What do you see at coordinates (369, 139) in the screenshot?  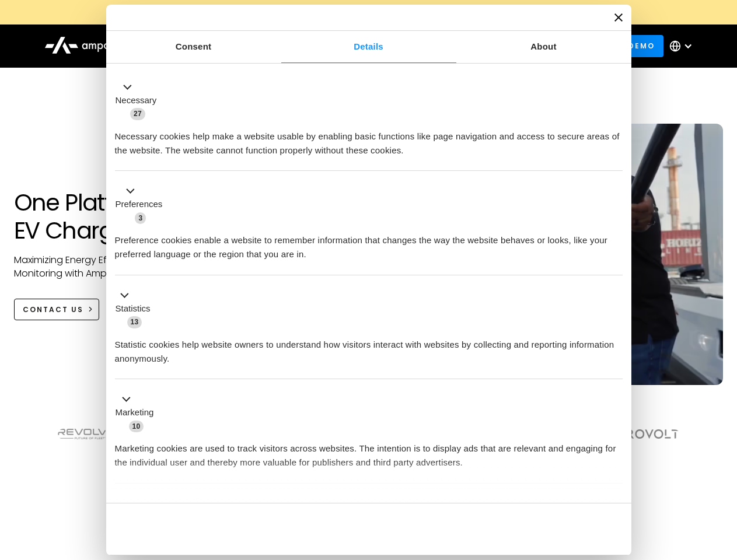 I see `div: Necessary cookies help make a website usable by enabling basic functions like page navigation and...` at bounding box center [369, 139].